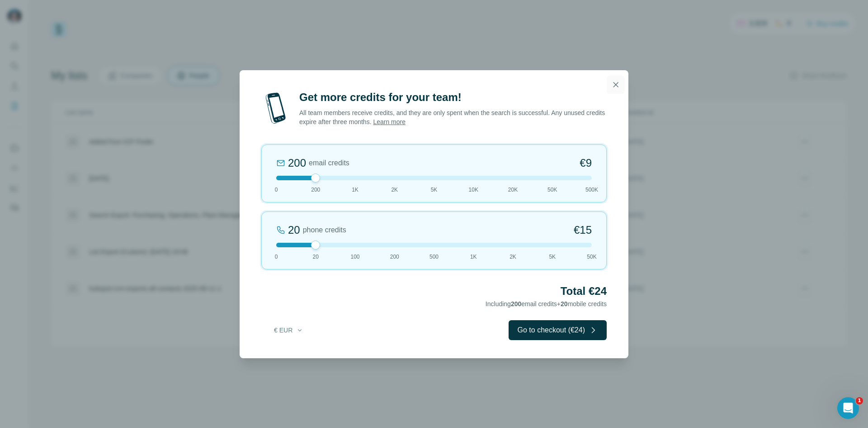 This screenshot has height=428, width=868. I want to click on h2: Total €24, so click(434, 291).